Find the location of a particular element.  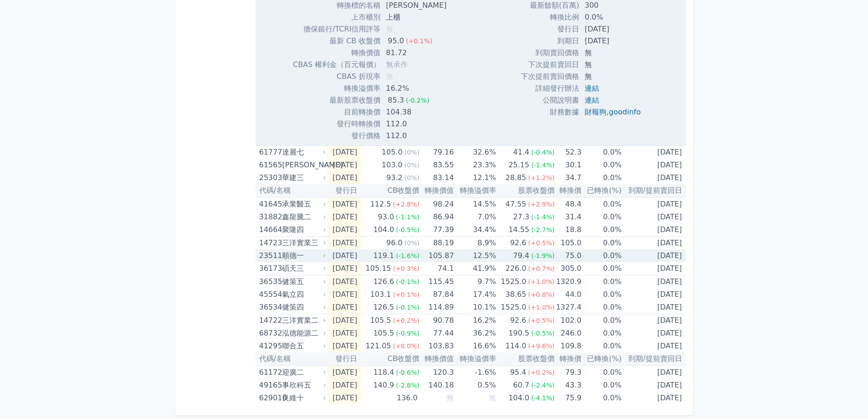

td: 34.4% is located at coordinates (475, 230).